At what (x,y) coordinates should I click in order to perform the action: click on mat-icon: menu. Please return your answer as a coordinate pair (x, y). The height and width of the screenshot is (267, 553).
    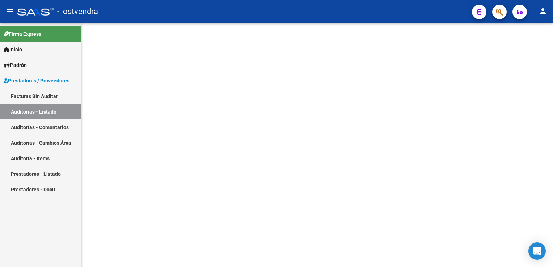
    Looking at the image, I should click on (10, 11).